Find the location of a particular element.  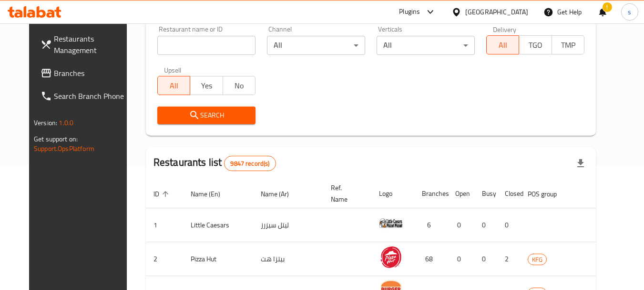

span: Restaurants Management is located at coordinates (91, 45).